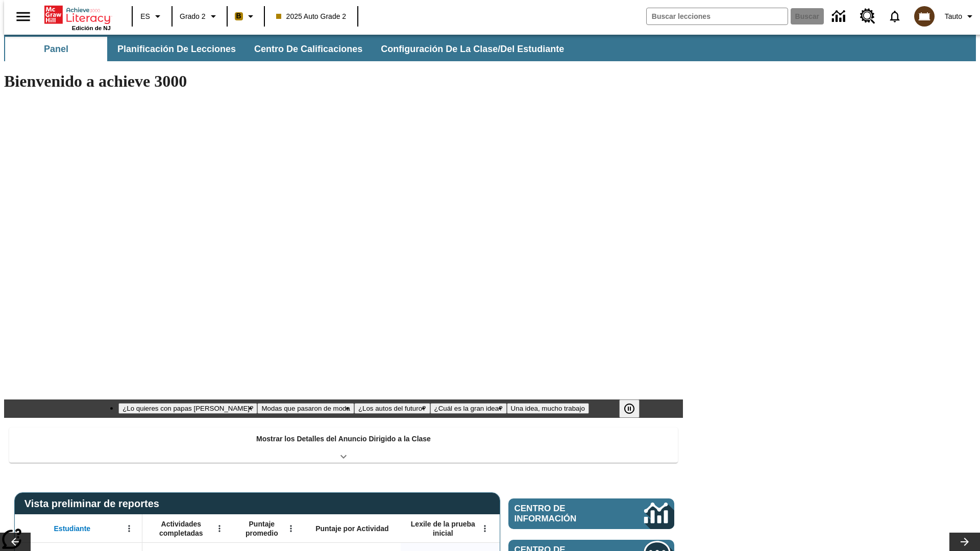 The height and width of the screenshot is (551, 980). What do you see at coordinates (181, 529) in the screenshot?
I see `span: Actividades completadas` at bounding box center [181, 529].